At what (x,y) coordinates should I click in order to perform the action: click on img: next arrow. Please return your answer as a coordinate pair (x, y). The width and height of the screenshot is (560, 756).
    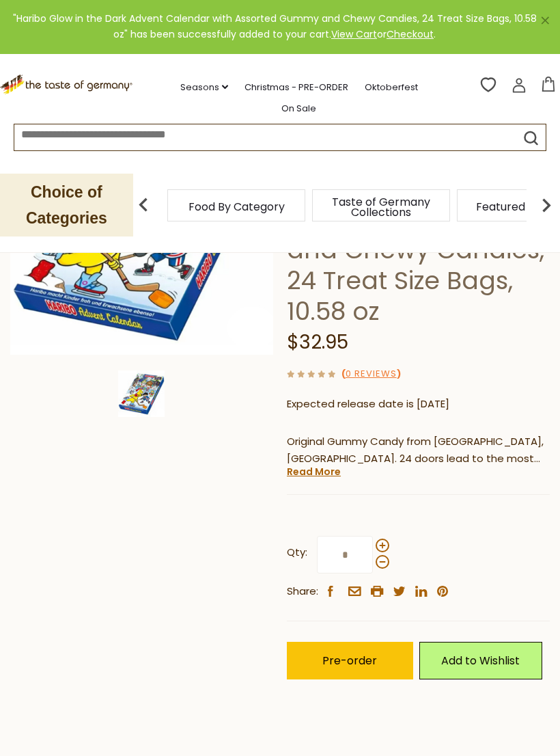
    Looking at the image, I should click on (546, 205).